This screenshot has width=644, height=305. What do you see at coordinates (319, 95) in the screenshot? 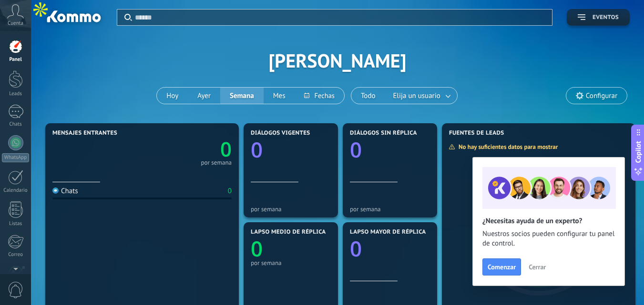
I see `button: Fechas` at bounding box center [319, 95].